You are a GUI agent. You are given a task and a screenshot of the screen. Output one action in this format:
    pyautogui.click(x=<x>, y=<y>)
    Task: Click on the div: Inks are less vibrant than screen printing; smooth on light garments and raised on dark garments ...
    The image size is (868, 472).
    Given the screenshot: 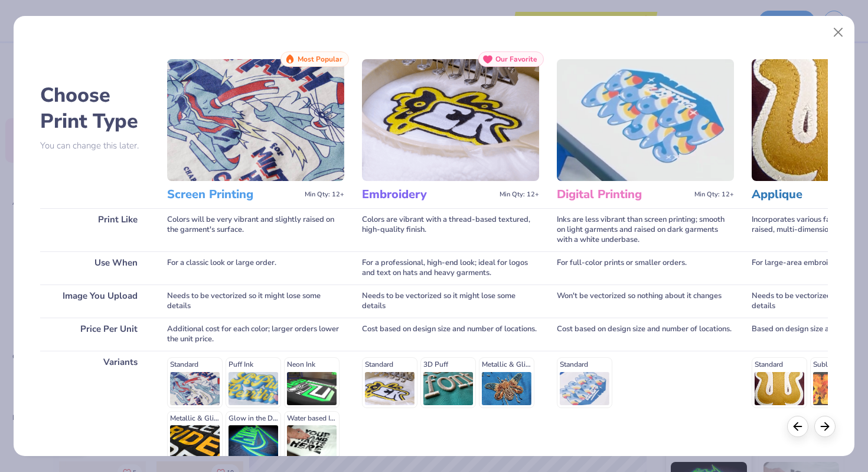 What is the action you would take?
    pyautogui.click(x=645, y=229)
    